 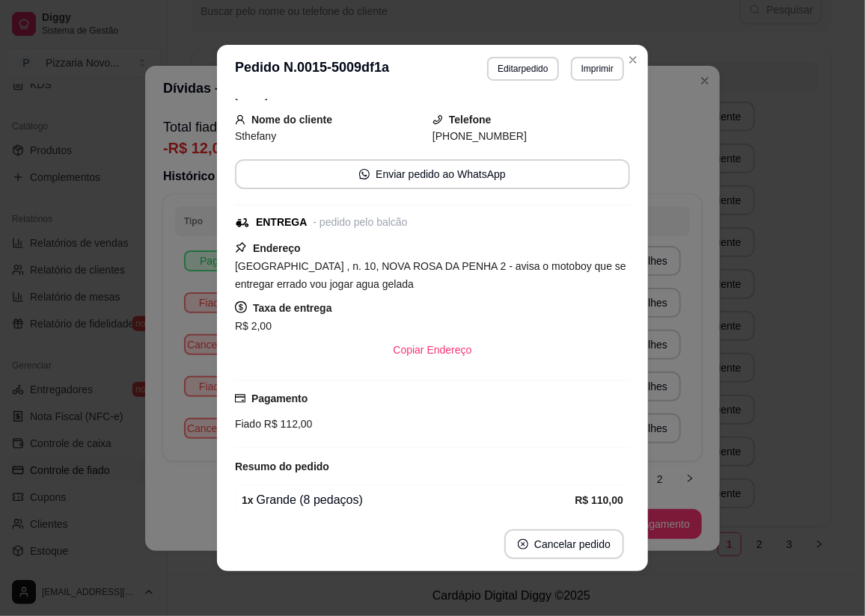 What do you see at coordinates (241, 120) in the screenshot?
I see `span: user` at bounding box center [241, 120].